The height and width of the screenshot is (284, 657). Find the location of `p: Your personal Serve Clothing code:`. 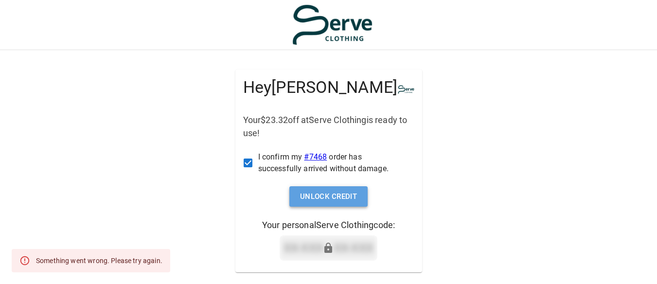

p: Your personal Serve Clothing code: is located at coordinates (328, 225).